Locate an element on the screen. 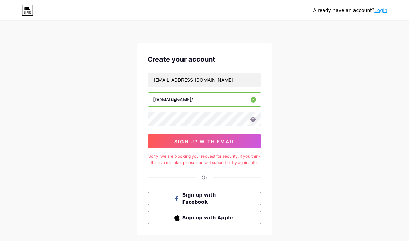 The width and height of the screenshot is (409, 241). div: Or is located at coordinates (205, 177).